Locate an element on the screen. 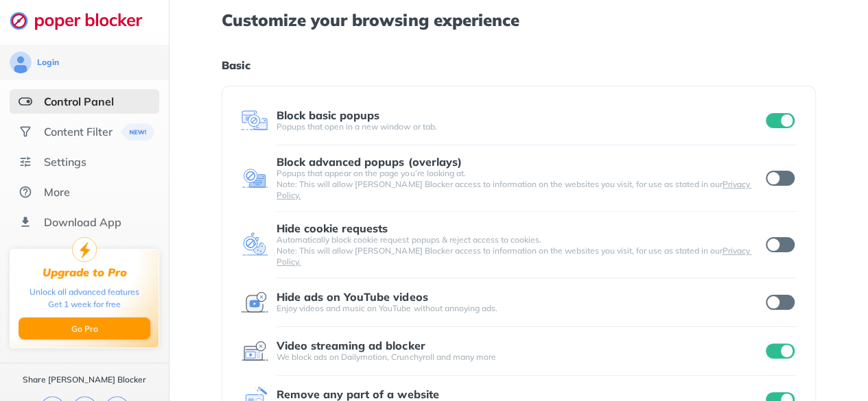 This screenshot has width=868, height=401. div: Hide cookie requests is located at coordinates (332, 229).